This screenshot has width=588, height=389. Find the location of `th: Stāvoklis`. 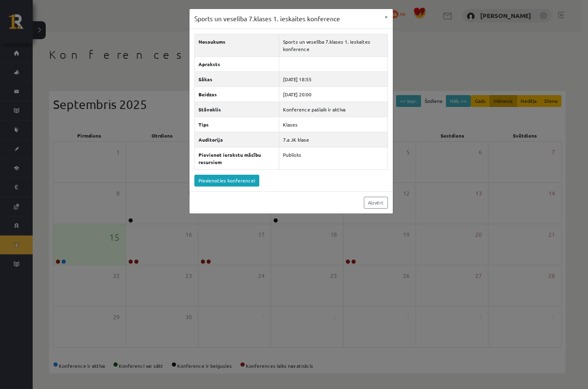

th: Stāvoklis is located at coordinates (237, 109).